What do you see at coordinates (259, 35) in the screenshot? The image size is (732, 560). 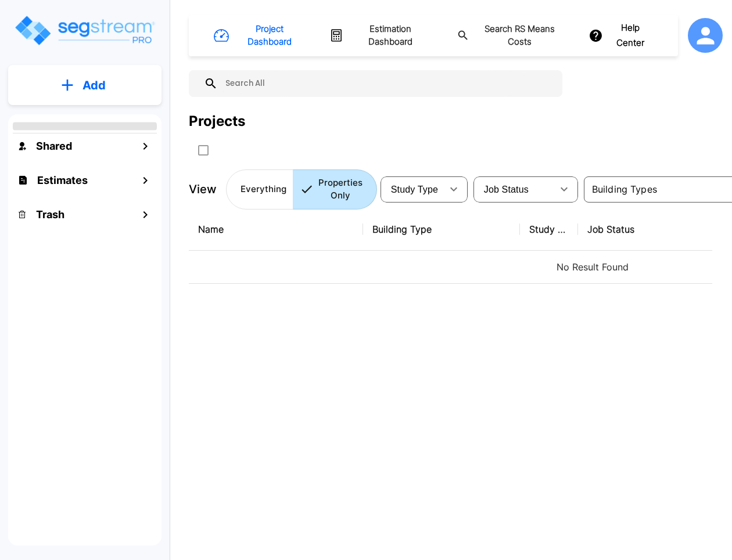 I see `button: Project Dashboard` at bounding box center [259, 35].